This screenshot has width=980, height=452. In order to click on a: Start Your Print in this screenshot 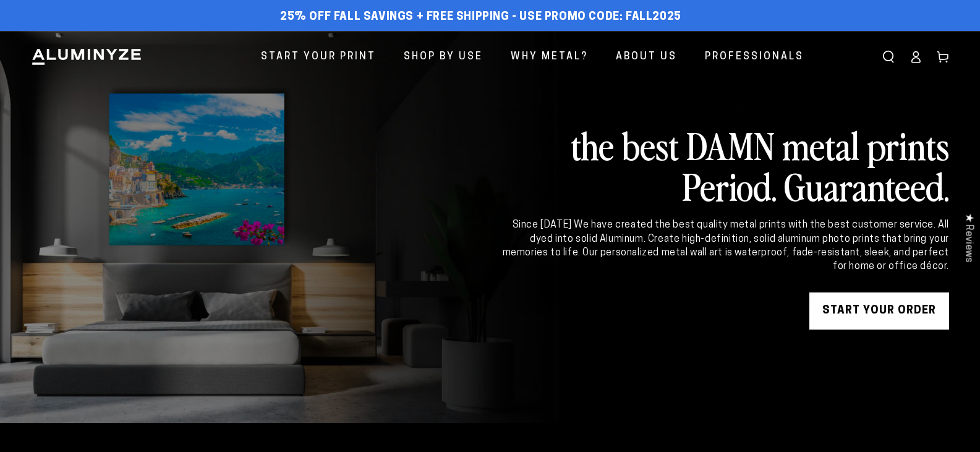, I will do `click(318, 57)`.